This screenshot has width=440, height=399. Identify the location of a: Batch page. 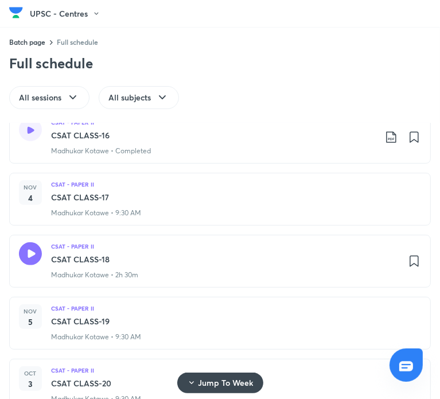
(27, 42).